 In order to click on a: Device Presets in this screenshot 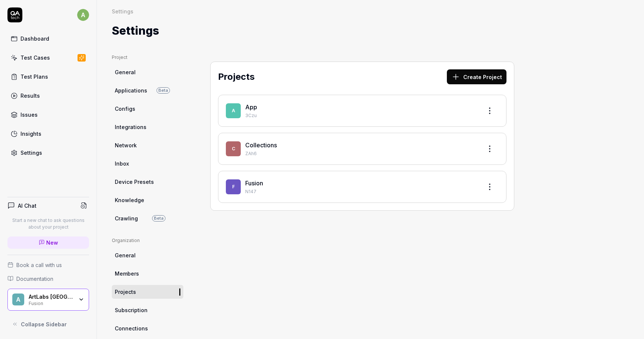, I will do `click(147, 182)`.